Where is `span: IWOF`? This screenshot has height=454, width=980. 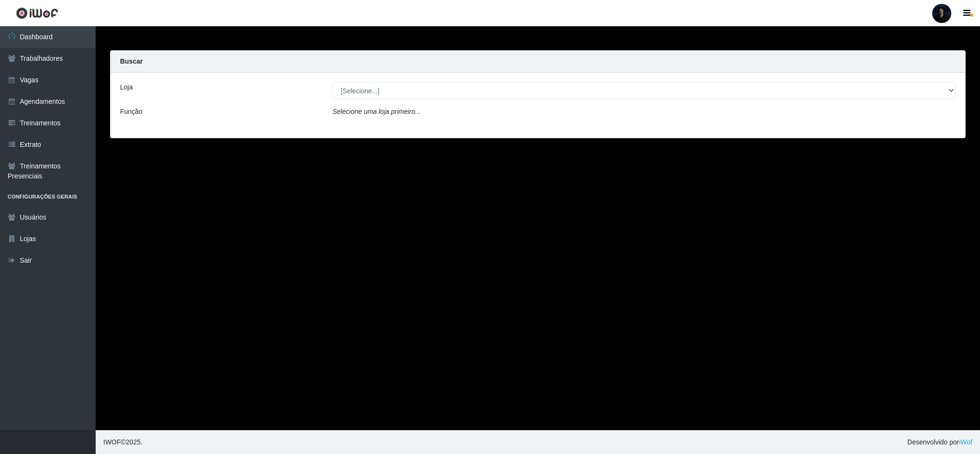 span: IWOF is located at coordinates (112, 442).